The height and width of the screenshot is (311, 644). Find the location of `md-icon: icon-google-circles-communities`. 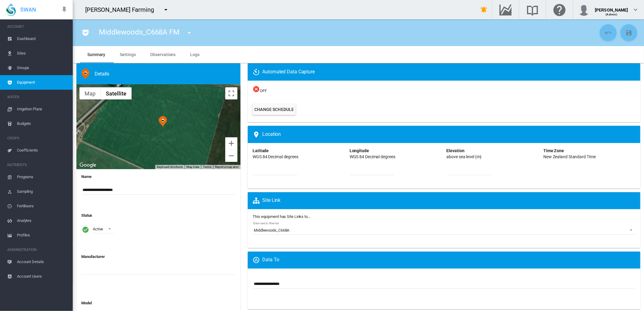

md-icon: icon-google-circles-communities is located at coordinates (257, 260).